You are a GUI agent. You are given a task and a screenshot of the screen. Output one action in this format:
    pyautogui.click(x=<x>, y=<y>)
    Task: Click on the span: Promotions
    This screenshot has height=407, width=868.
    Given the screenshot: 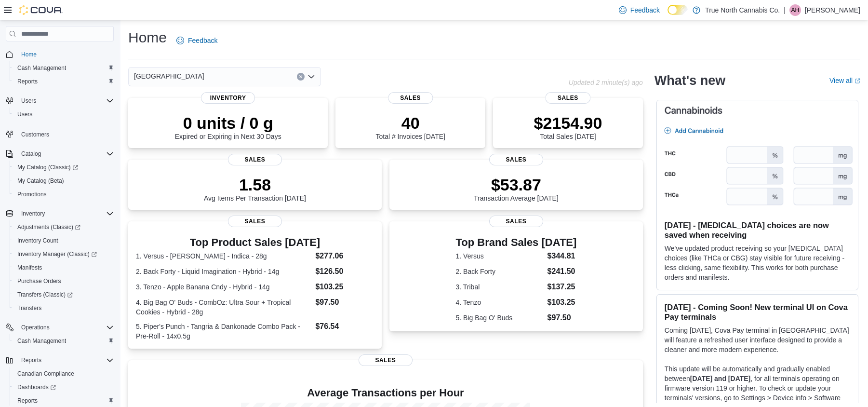 What is the action you would take?
    pyautogui.click(x=32, y=194)
    